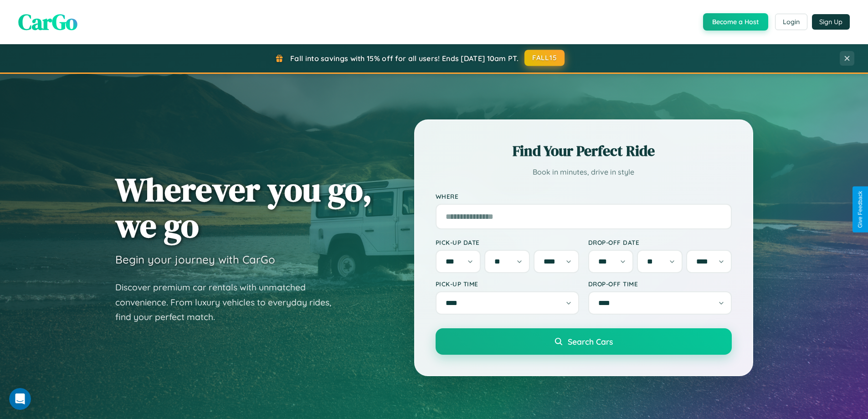 The image size is (868, 419). What do you see at coordinates (584, 172) in the screenshot?
I see `p: Book in minutes, drive in style` at bounding box center [584, 172].